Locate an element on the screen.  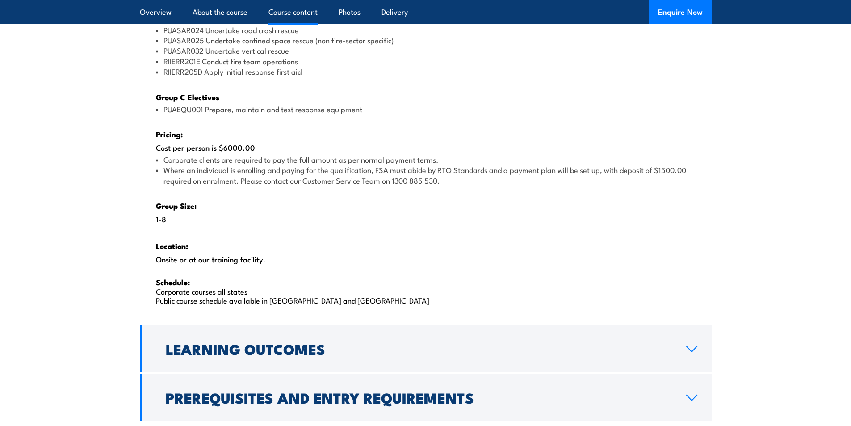
li: PUAEQU001 Prepare, maintain and test response equipment is located at coordinates (426, 109).